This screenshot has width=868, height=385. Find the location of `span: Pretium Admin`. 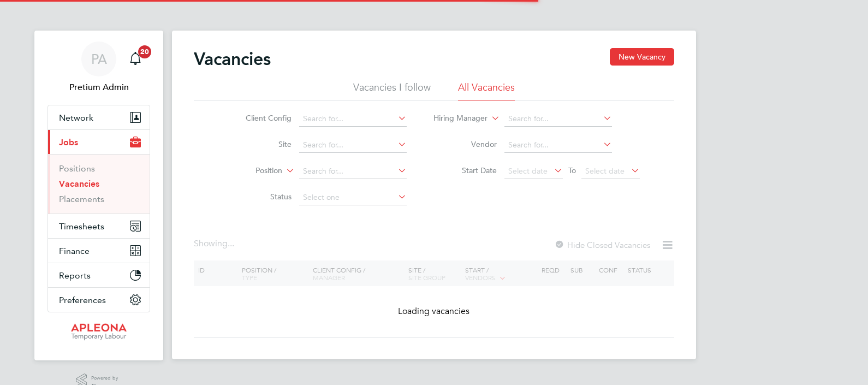

span: Pretium Admin is located at coordinates (99, 87).